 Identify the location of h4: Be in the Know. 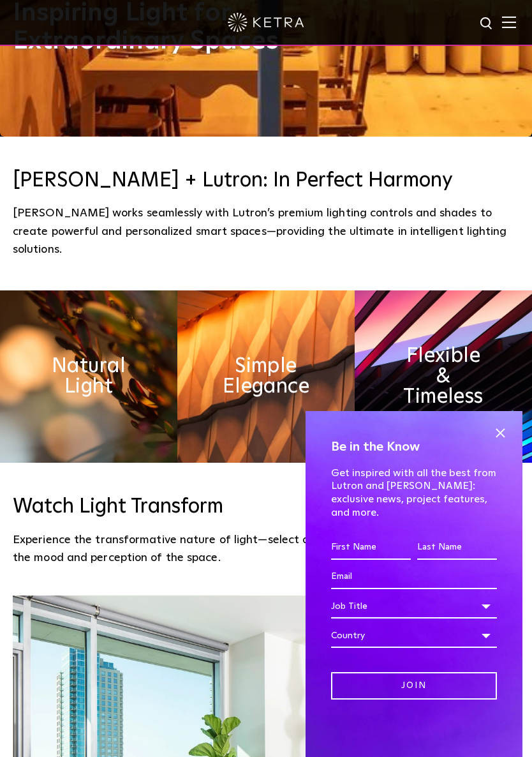
(414, 446).